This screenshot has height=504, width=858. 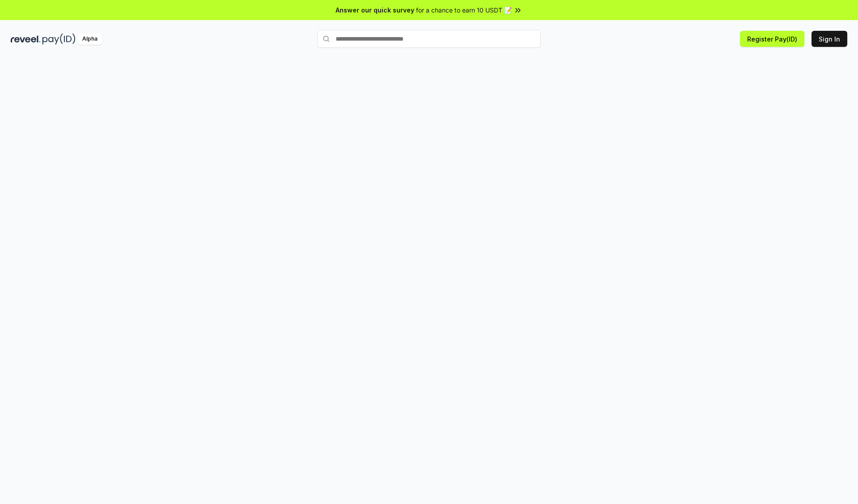 What do you see at coordinates (772, 39) in the screenshot?
I see `button: Register Pay(ID)` at bounding box center [772, 39].